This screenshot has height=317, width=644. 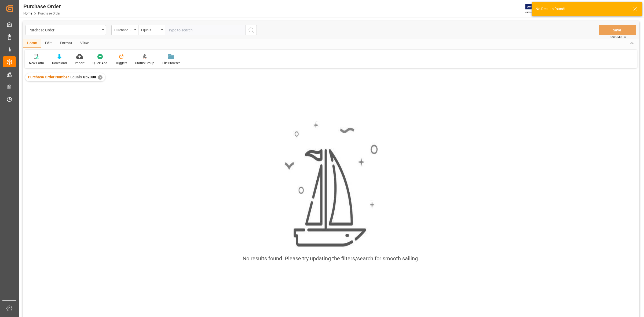 What do you see at coordinates (76, 77) in the screenshot?
I see `span: Equals` at bounding box center [76, 77].